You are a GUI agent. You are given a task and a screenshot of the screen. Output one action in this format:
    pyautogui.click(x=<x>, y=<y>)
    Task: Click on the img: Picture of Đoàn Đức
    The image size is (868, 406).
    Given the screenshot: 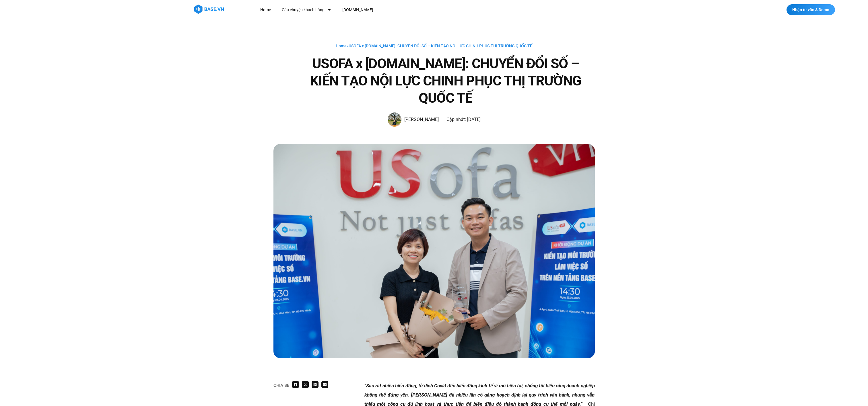 What is the action you would take?
    pyautogui.click(x=395, y=120)
    